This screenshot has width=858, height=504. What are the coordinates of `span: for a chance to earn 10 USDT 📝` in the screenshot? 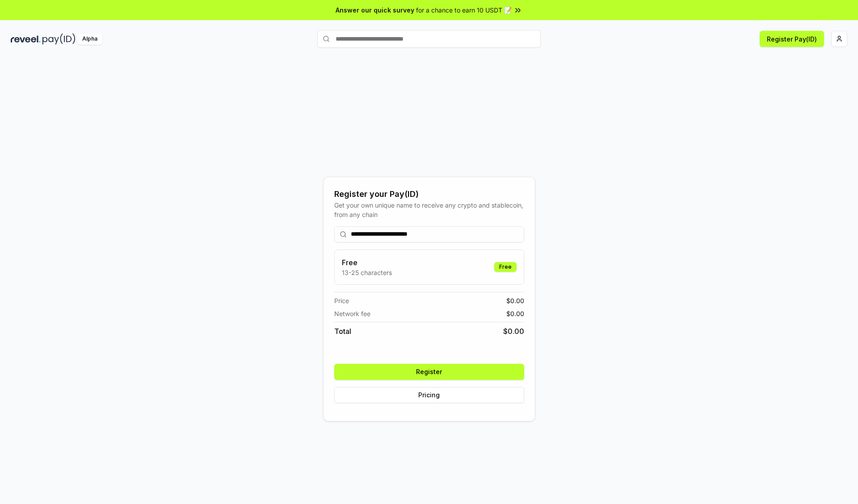 It's located at (464, 10).